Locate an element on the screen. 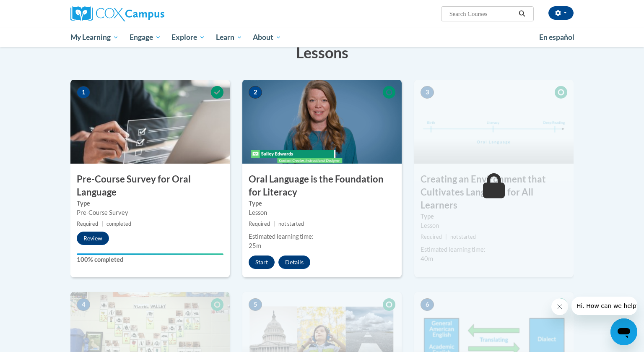  span: Hi. How can we help? is located at coordinates (36, 10).